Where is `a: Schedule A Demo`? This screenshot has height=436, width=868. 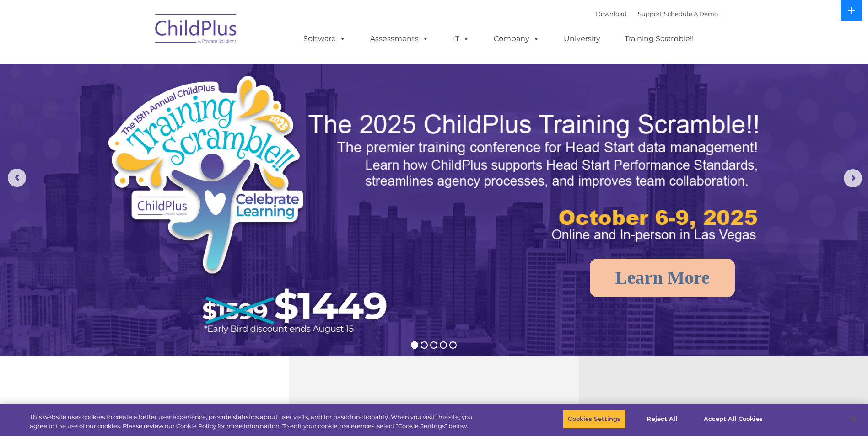 a: Schedule A Demo is located at coordinates (691, 14).